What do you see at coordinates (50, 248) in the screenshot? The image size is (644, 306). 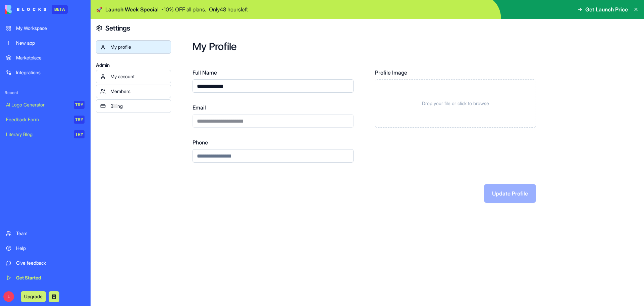 I see `div: Help` at bounding box center [50, 248].